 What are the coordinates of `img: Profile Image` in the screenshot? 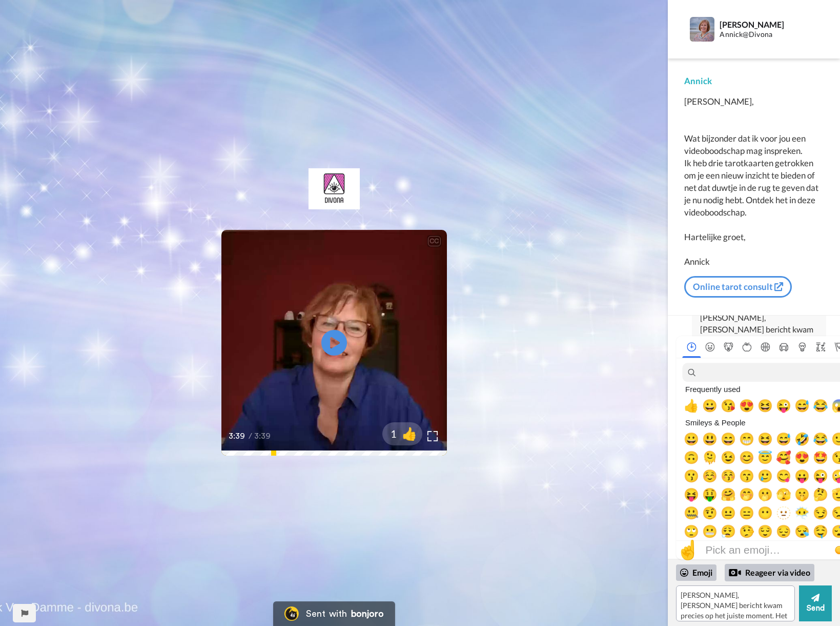 It's located at (702, 29).